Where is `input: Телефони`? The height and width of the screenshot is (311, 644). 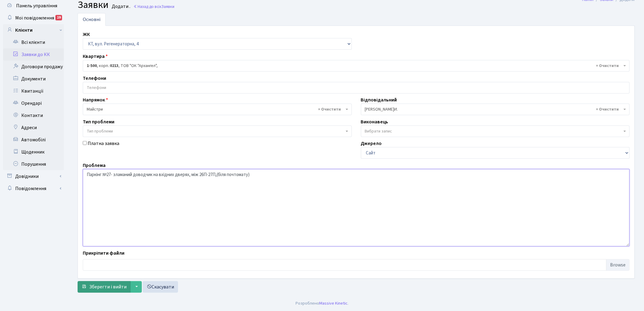
input: Телефони is located at coordinates (356, 88).